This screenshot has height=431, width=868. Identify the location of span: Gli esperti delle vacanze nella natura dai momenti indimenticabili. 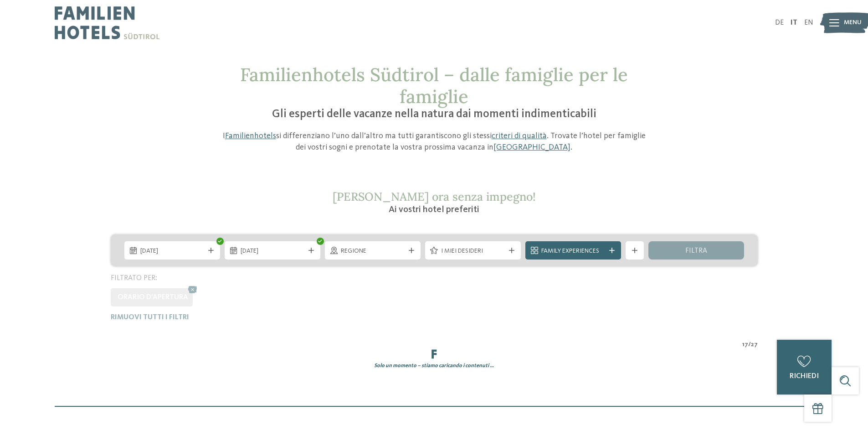
(434, 114).